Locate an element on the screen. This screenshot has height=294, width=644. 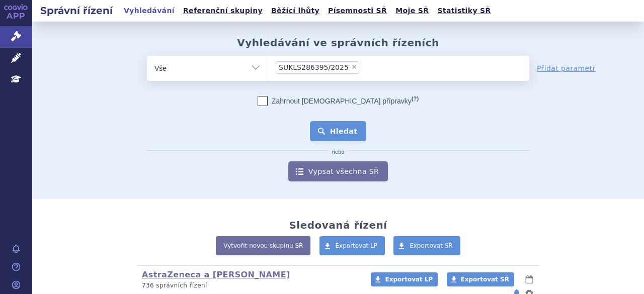
a: Vytvořit novou skupinu SŘ is located at coordinates (263, 246).